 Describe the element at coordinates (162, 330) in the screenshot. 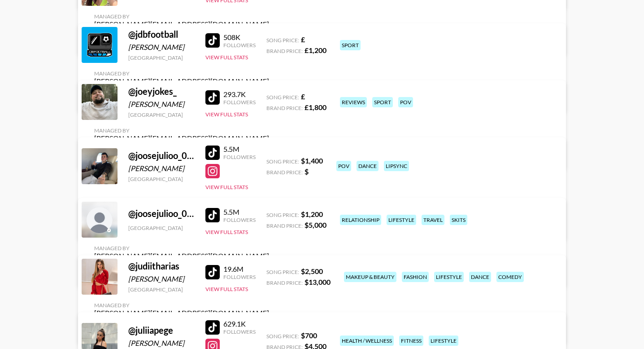

I see `div: @ juliiapege` at that location.